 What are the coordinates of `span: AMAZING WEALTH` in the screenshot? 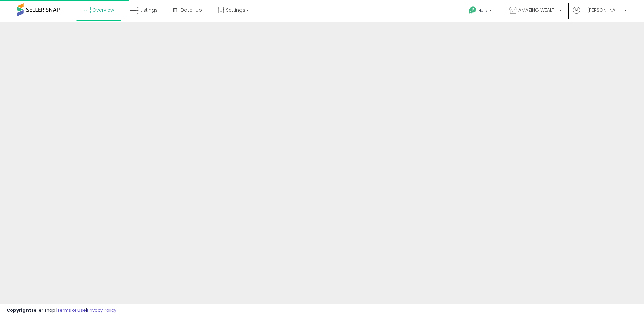 It's located at (538, 10).